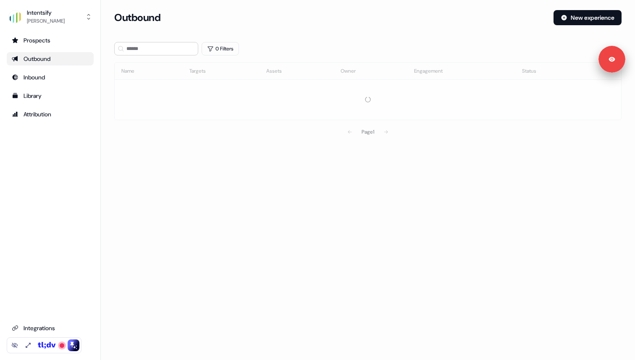 This screenshot has width=635, height=360. I want to click on button: 0 Filters, so click(220, 49).